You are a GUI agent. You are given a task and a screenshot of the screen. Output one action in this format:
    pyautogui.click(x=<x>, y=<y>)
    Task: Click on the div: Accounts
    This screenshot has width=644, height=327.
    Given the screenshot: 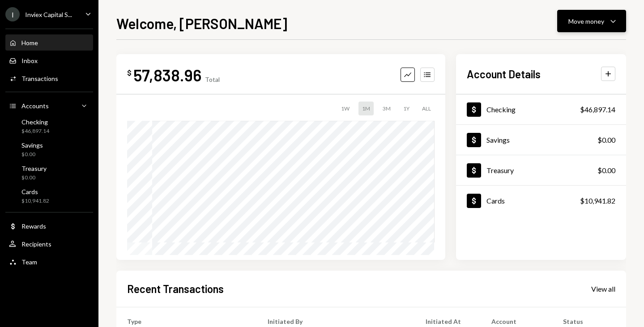 What is the action you would take?
    pyautogui.click(x=35, y=106)
    